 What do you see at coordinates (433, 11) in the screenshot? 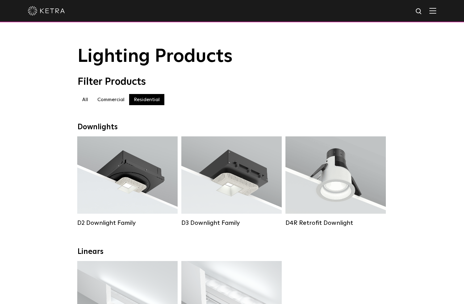
I see `img: Hamburger%20Nav.svg` at bounding box center [433, 11].